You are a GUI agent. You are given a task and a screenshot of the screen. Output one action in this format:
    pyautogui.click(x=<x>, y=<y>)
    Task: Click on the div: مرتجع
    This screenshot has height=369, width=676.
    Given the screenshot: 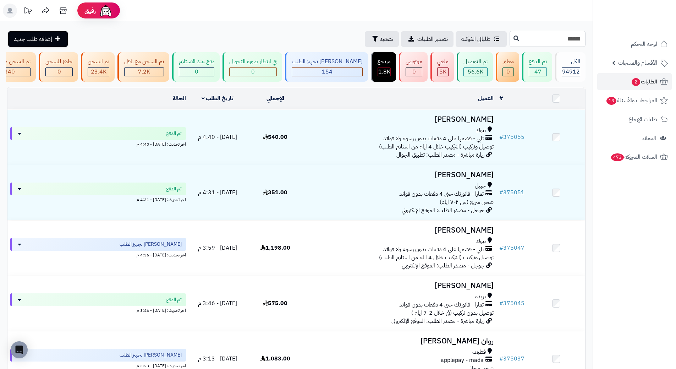 What is the action you would take?
    pyautogui.click(x=384, y=61)
    